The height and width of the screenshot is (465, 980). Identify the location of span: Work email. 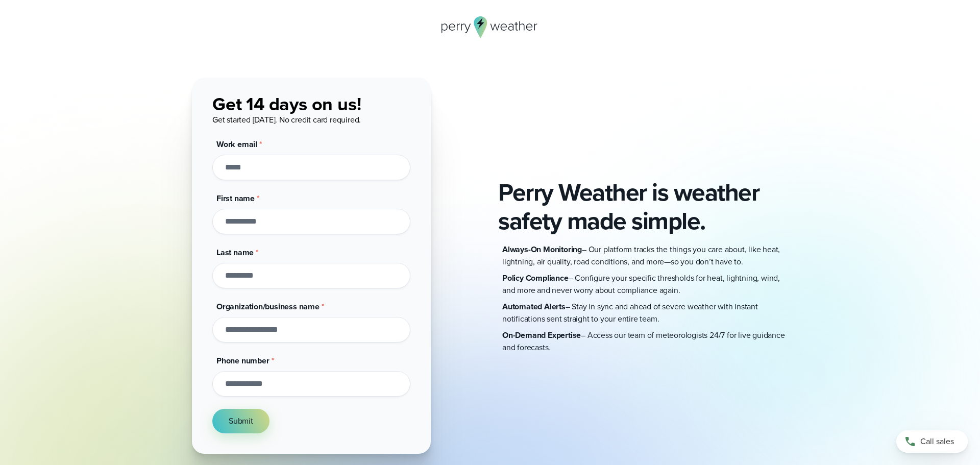
(237, 144).